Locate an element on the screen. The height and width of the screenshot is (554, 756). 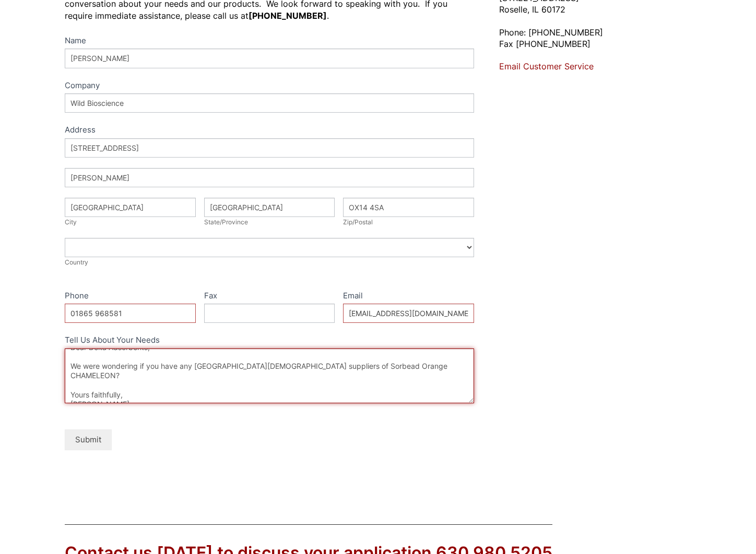
label: Tell Us About Your Needs is located at coordinates (270, 340).